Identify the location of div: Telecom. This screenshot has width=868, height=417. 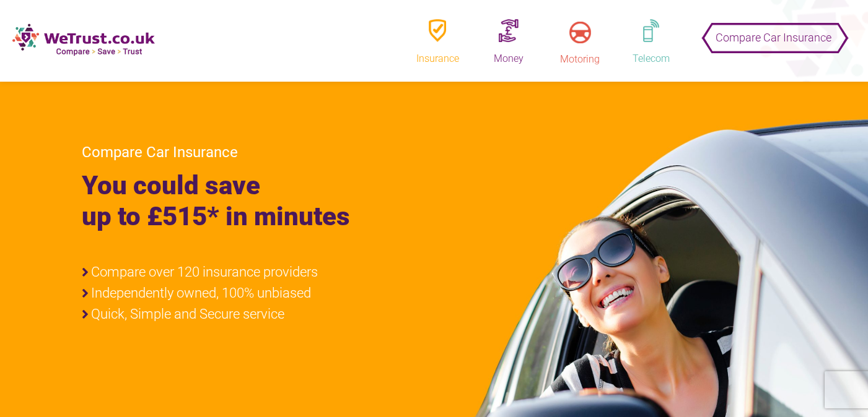
(651, 59).